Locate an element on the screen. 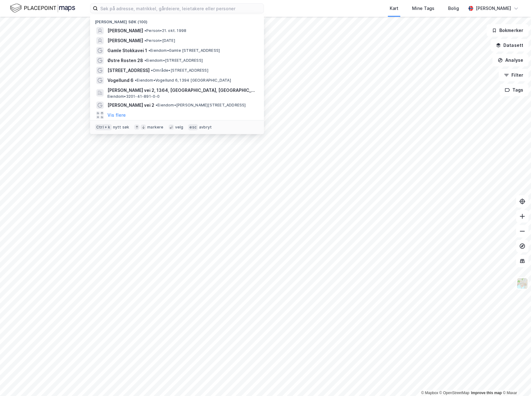 The image size is (531, 396). div: Kontrollprogram for chat is located at coordinates (515, 381).